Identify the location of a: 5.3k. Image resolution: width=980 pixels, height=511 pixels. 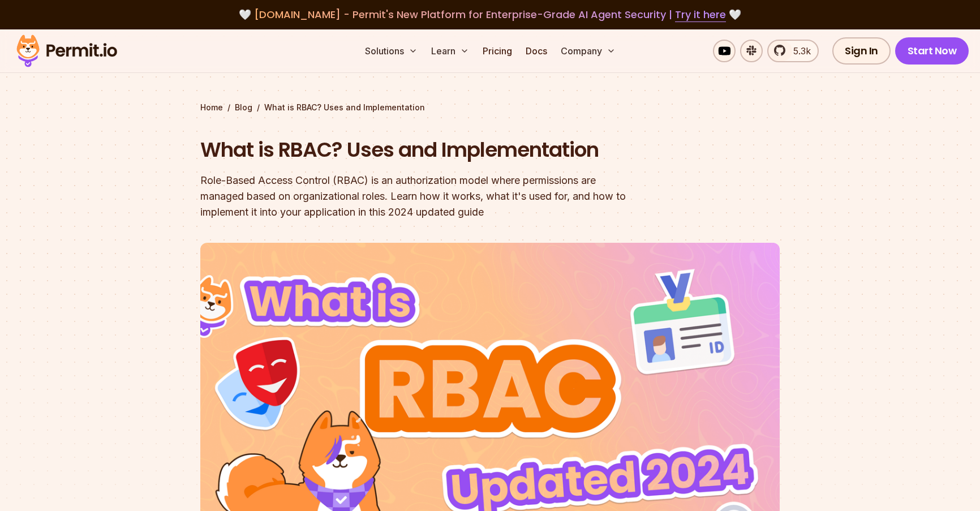
(792, 51).